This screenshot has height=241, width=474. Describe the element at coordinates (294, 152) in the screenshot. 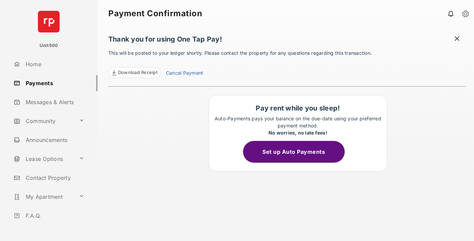

I see `button: Set up Auto Payments` at that location.